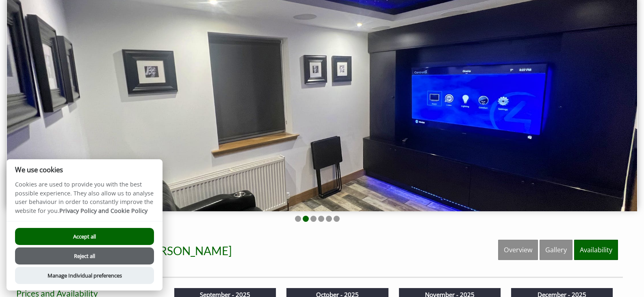  What do you see at coordinates (556, 250) in the screenshot?
I see `a: Gallery` at bounding box center [556, 250].